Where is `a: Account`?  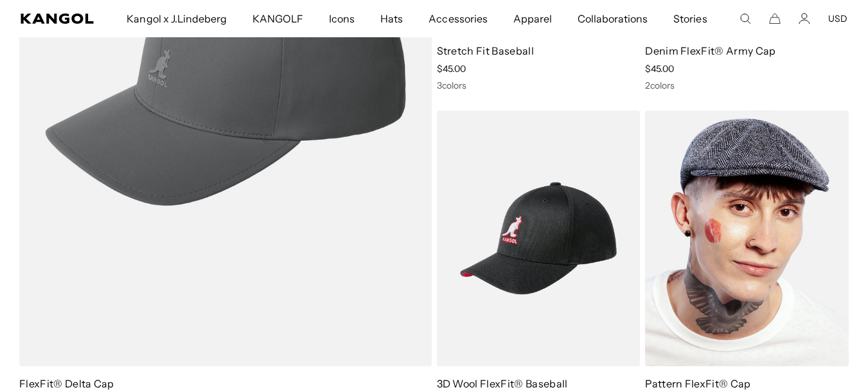
a: Account is located at coordinates (804, 19).